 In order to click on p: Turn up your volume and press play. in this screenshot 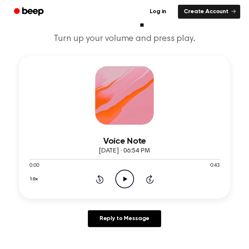, I will do `click(124, 39)`.